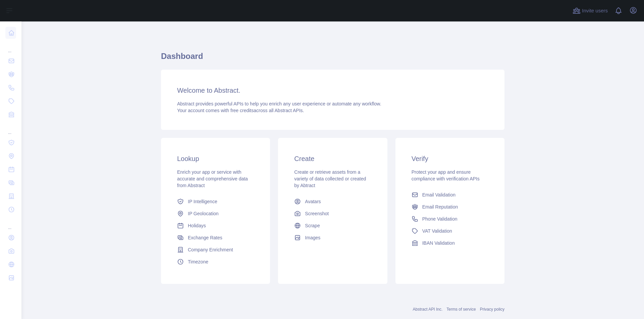 This screenshot has width=644, height=319. What do you see at coordinates (333, 59) in the screenshot?
I see `h1: Dashboard` at bounding box center [333, 59].